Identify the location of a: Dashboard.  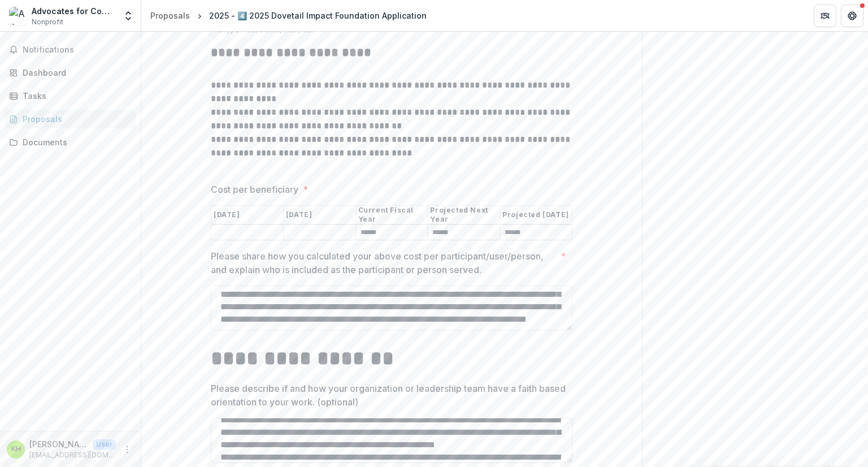
(70, 73).